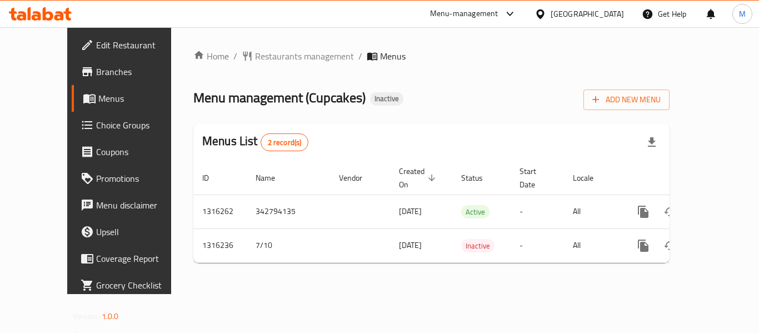  What do you see at coordinates (213, 178) in the screenshot?
I see `span: ID` at bounding box center [213, 178].